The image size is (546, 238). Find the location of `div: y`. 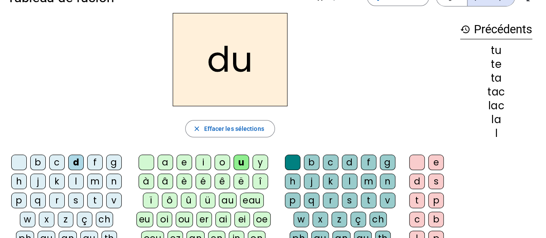

div: y is located at coordinates (260, 162).